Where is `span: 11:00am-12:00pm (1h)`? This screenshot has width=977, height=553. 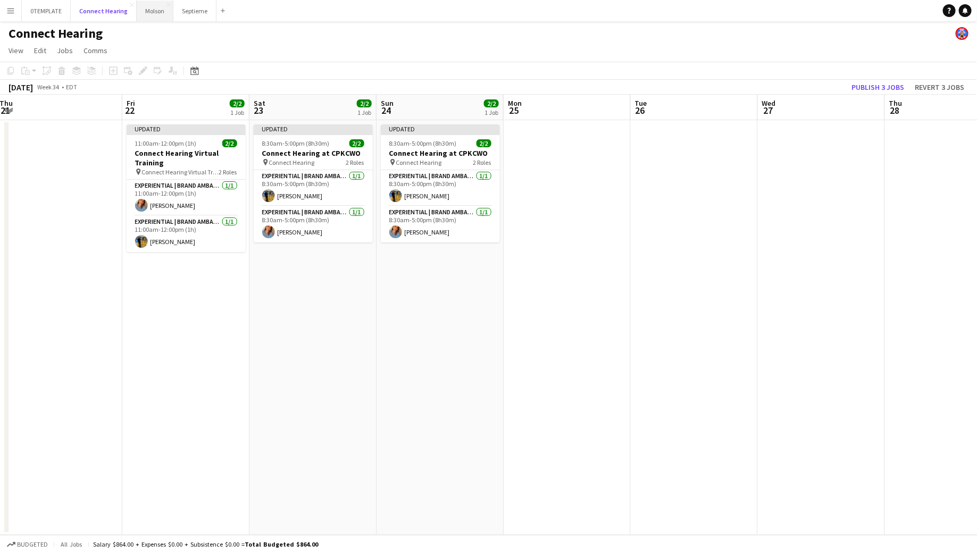 span: 11:00am-12:00pm (1h) is located at coordinates (166, 143).